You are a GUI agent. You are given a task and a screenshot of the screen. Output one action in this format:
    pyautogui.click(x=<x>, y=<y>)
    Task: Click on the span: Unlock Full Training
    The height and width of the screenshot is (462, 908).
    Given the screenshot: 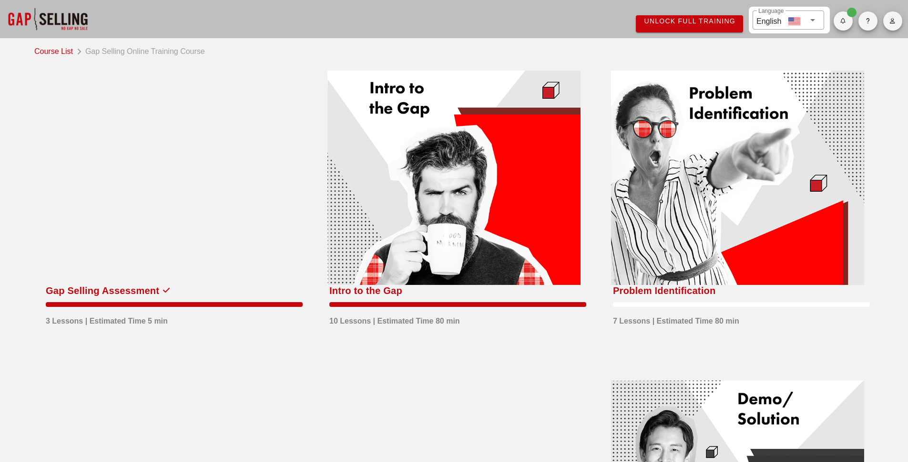 What is the action you would take?
    pyautogui.click(x=690, y=21)
    